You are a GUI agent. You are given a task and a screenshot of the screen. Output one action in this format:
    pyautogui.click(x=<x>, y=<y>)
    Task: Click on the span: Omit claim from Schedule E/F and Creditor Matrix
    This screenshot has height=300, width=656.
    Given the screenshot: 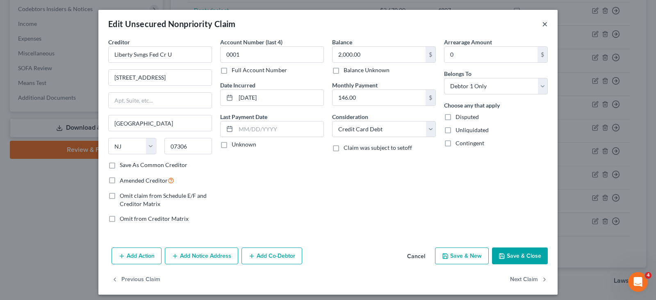 What is the action you would take?
    pyautogui.click(x=163, y=199)
    